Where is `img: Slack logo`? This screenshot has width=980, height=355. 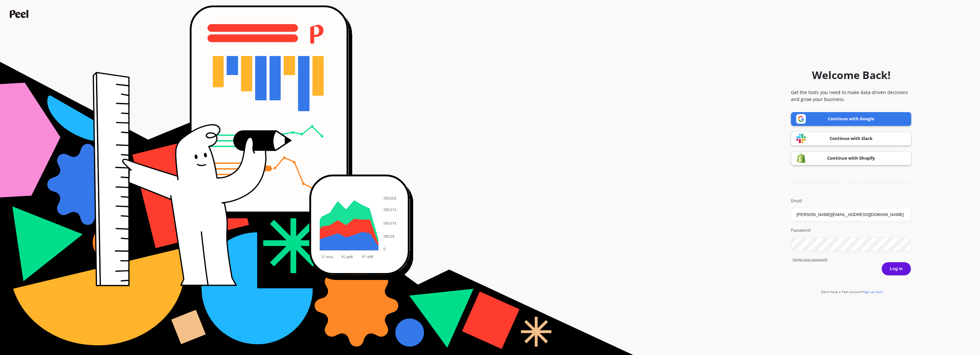 img: Slack logo is located at coordinates (801, 138).